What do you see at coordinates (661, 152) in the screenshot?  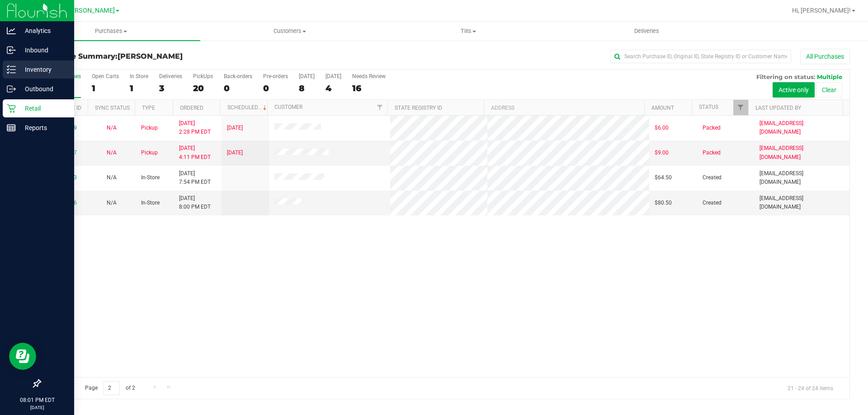 I see `span: $9.00` at bounding box center [661, 152].